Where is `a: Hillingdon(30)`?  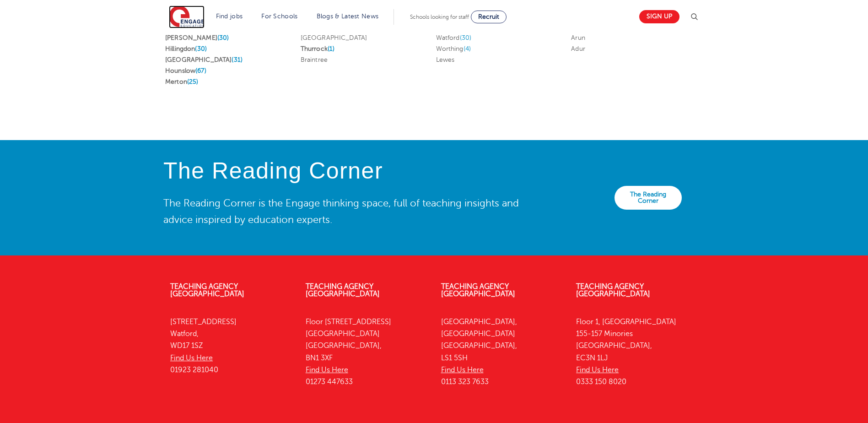
a: Hillingdon(30) is located at coordinates (186, 48).